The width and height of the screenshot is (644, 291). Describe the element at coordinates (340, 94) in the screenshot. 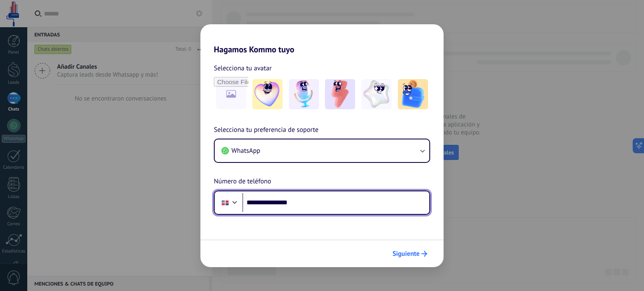

I see `img: -3.jpeg` at that location.